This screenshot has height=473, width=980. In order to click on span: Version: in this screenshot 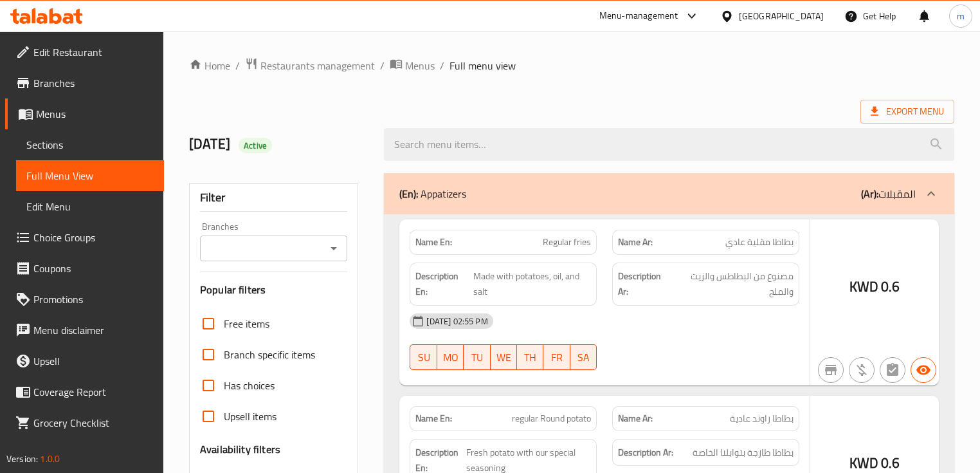, I will do `click(22, 458)`.